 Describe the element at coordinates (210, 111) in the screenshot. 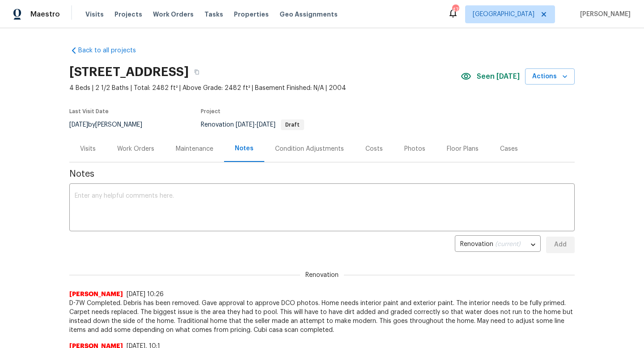

I see `span: Project` at that location.